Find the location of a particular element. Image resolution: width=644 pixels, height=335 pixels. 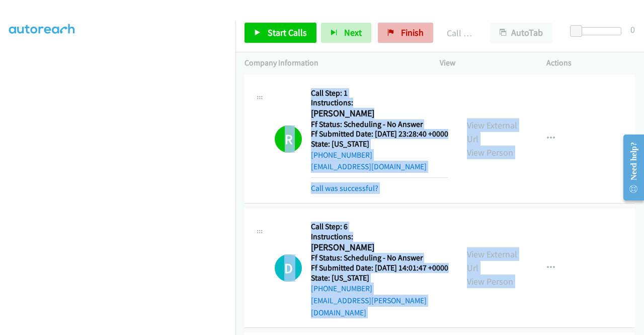

h5: Call Step: 6 is located at coordinates (380, 226).